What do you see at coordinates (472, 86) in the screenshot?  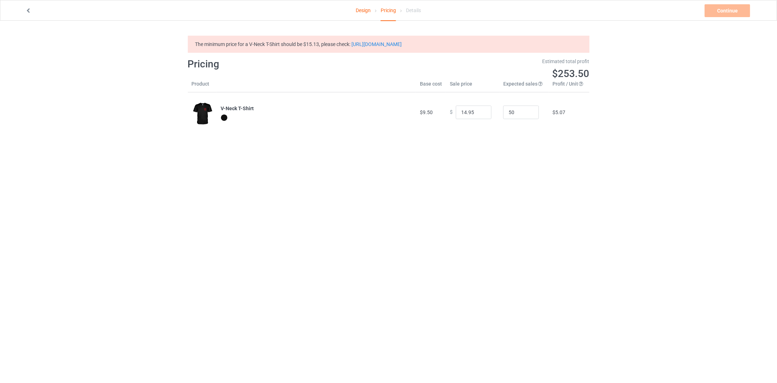 I see `th: Sale price` at bounding box center [472, 86].